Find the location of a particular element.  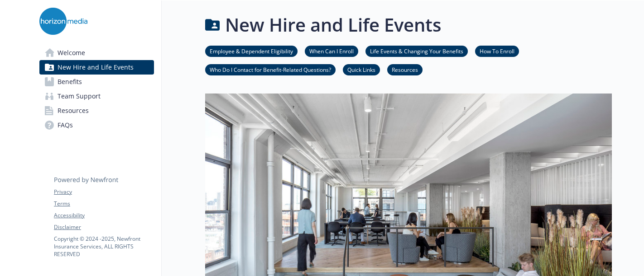

a: Life Events & Changing Your Benefits is located at coordinates (416, 51).